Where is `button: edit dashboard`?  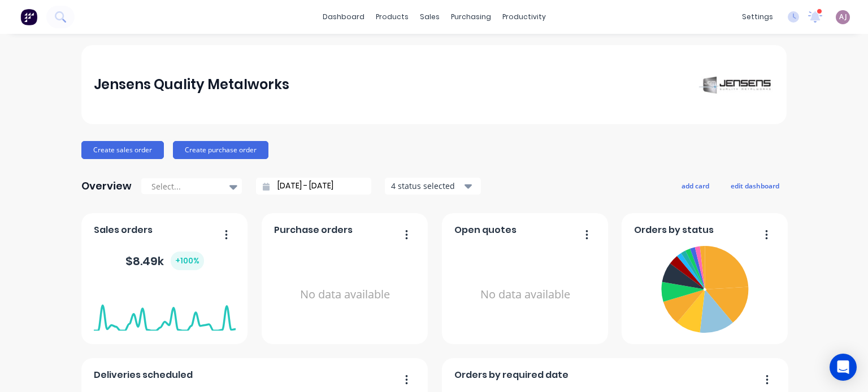 button: edit dashboard is located at coordinates (755, 186).